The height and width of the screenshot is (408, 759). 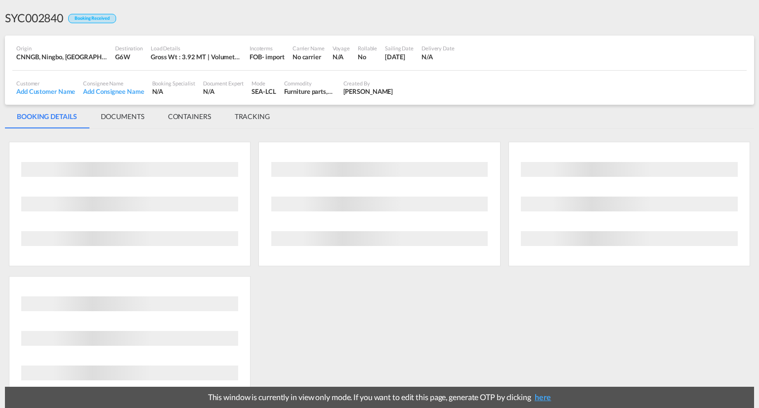 I want to click on div: Add Consignee Name, so click(x=113, y=91).